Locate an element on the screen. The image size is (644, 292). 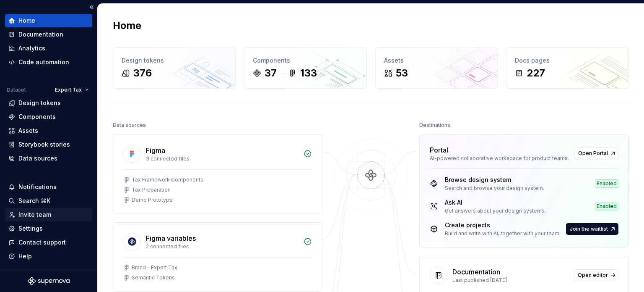
a: Open editor is located at coordinates (596, 275).